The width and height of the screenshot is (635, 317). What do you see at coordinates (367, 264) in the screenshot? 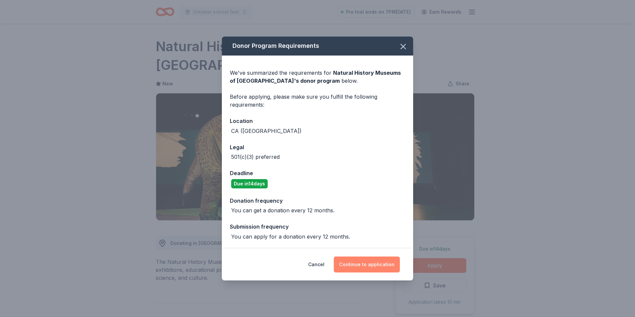
I see `button: Continue to application` at bounding box center [367, 264].